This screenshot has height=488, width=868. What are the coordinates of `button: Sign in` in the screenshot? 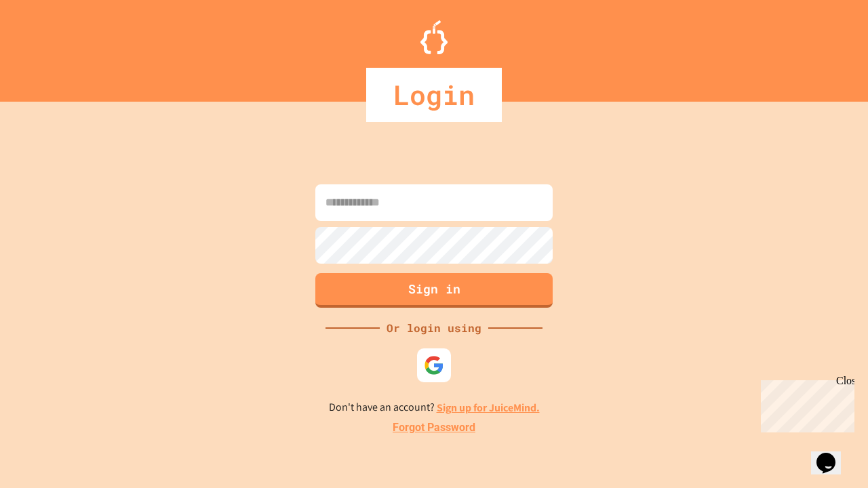 It's located at (434, 290).